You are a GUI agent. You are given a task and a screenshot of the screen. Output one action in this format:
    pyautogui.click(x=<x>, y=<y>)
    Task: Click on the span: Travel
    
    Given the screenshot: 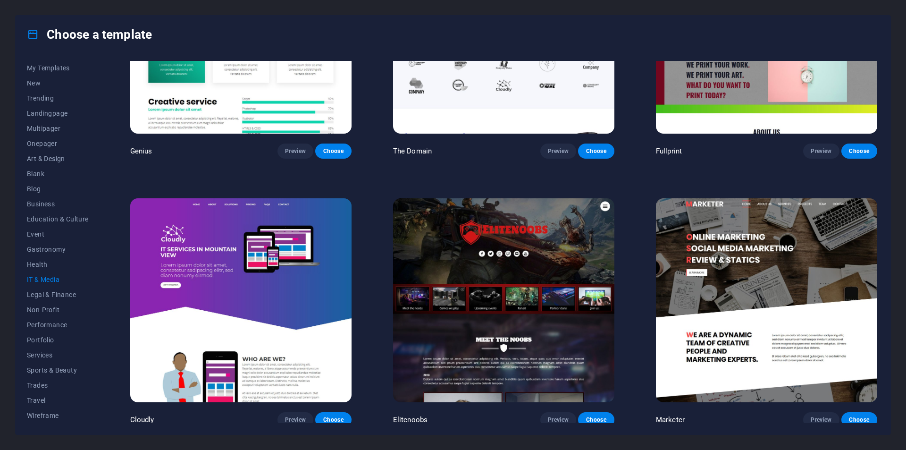 What is the action you would take?
    pyautogui.click(x=58, y=400)
    